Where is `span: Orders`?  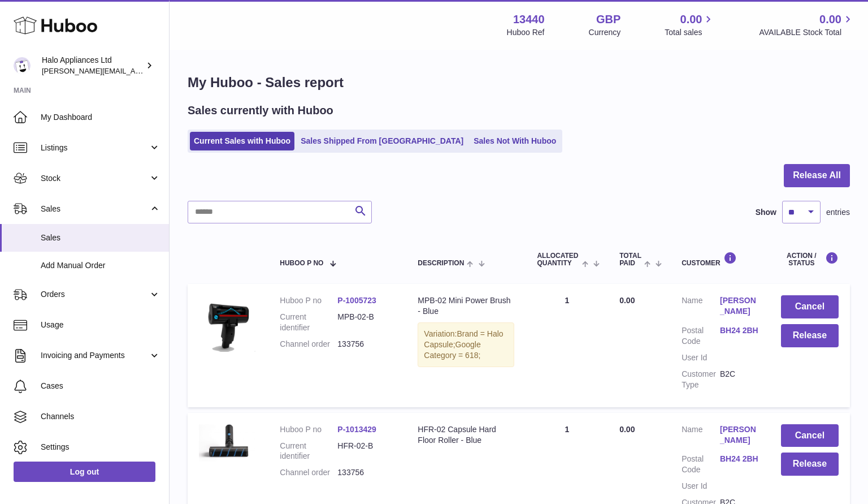 span: Orders is located at coordinates (94, 294).